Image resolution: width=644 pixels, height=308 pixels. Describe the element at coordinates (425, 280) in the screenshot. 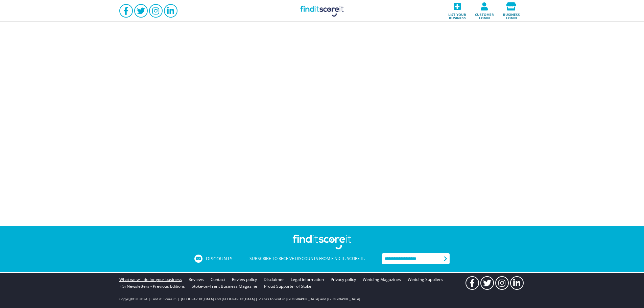

I see `a: Wedding Suppliers` at that location.